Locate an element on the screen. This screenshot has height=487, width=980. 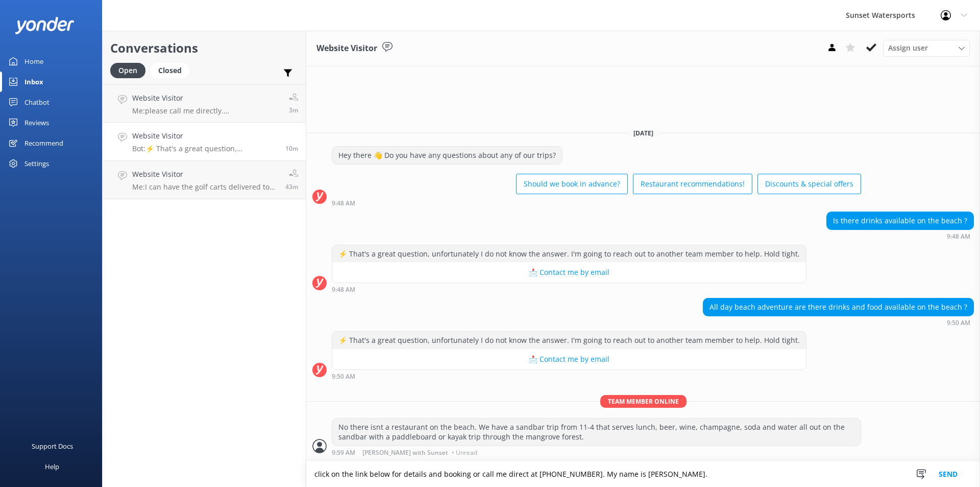
div: Closed is located at coordinates (170, 71).